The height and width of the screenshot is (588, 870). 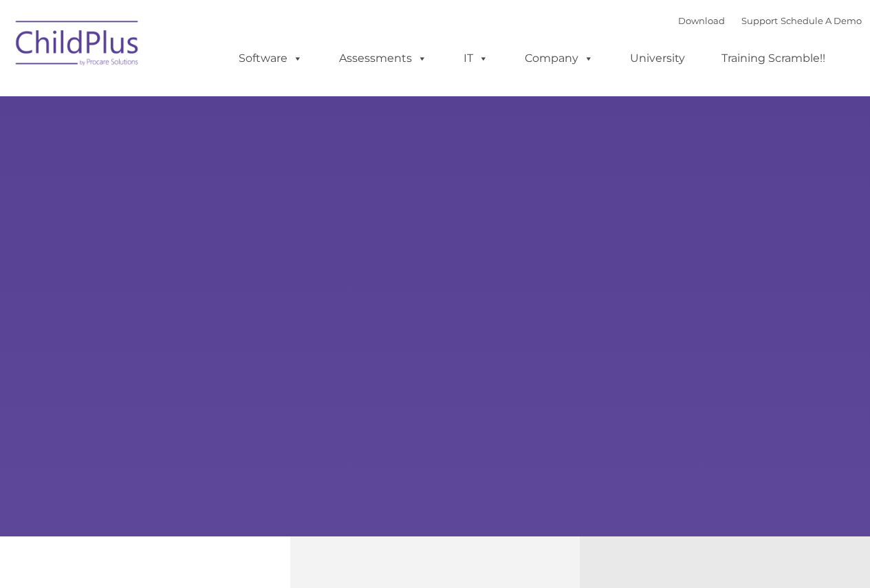 What do you see at coordinates (78, 46) in the screenshot?
I see `img: ChildPlus by Procare Solutions` at bounding box center [78, 46].